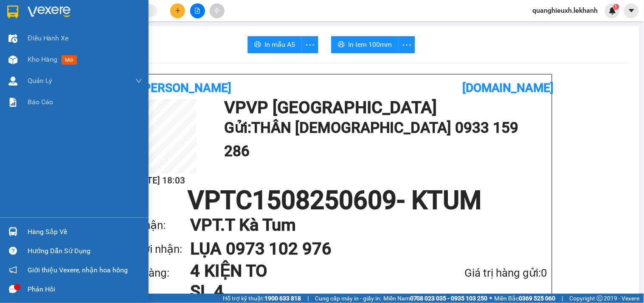 Image resolution: width=644 pixels, height=303 pixels. What do you see at coordinates (361, 225) in the screenshot?
I see `h1: VP T.T Kà Tum` at bounding box center [361, 225].